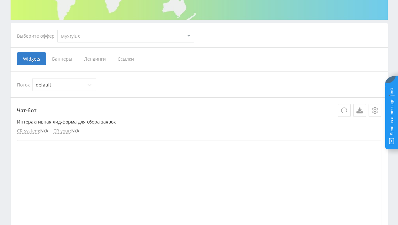 The height and width of the screenshot is (225, 398). Describe the element at coordinates (28, 131) in the screenshot. I see `span: CR system` at that location.